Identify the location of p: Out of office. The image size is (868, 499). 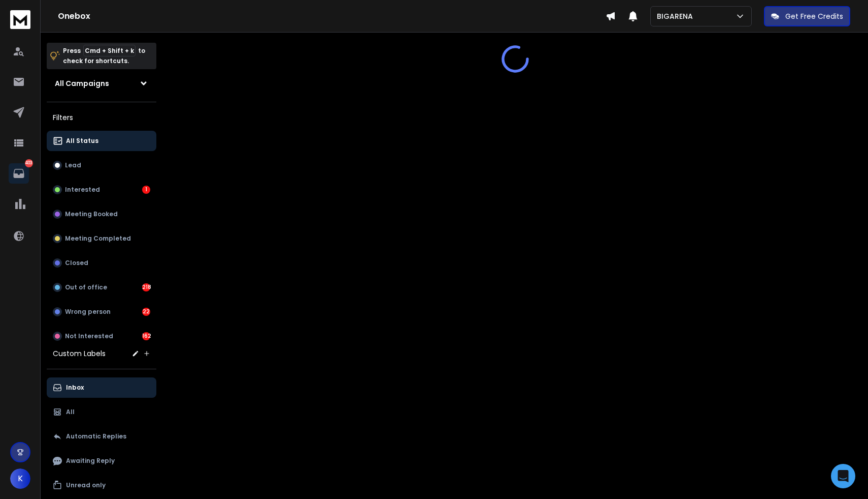
(86, 287).